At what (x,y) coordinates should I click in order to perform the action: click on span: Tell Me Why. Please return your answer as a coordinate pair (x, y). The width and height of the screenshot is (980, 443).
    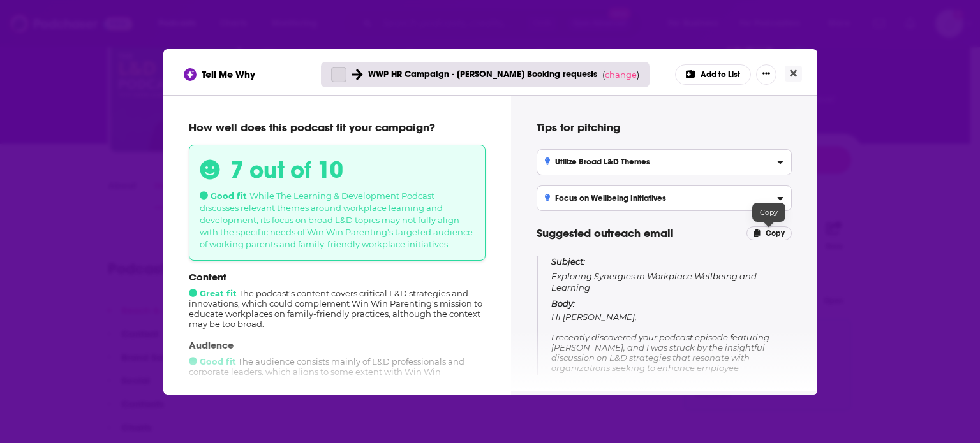
    Looking at the image, I should click on (228, 74).